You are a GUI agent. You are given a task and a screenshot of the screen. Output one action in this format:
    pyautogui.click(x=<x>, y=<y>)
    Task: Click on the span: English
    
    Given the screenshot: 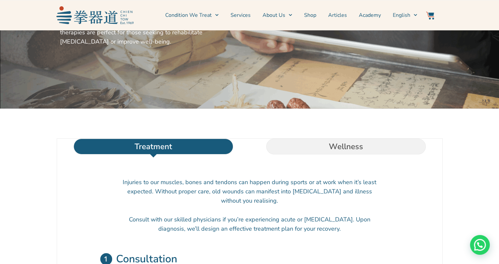 What is the action you would take?
    pyautogui.click(x=401, y=15)
    